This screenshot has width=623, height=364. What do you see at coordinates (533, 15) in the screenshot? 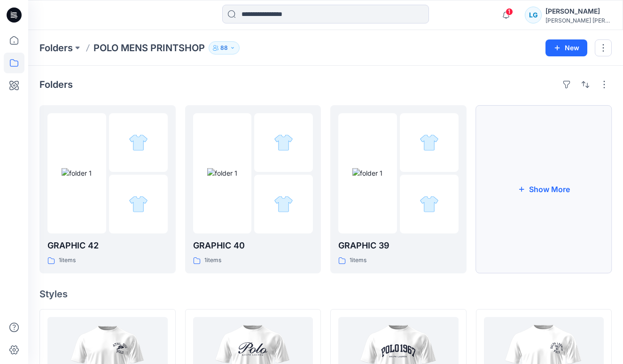
I see `div: LG` at bounding box center [533, 15].